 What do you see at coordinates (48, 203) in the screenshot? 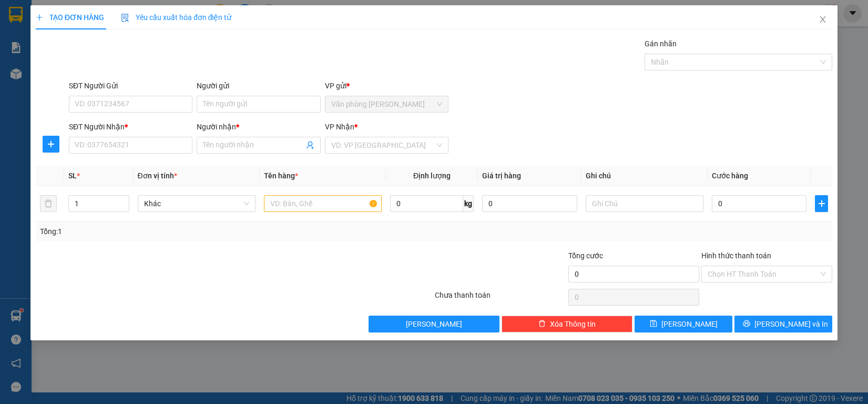
I see `button: delete` at bounding box center [48, 203].